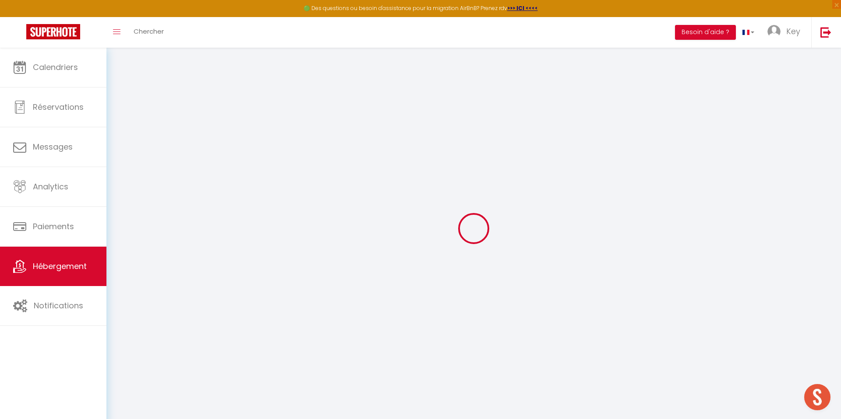  Describe the element at coordinates (522, 8) in the screenshot. I see `strong: >>> ICI <<<<` at that location.